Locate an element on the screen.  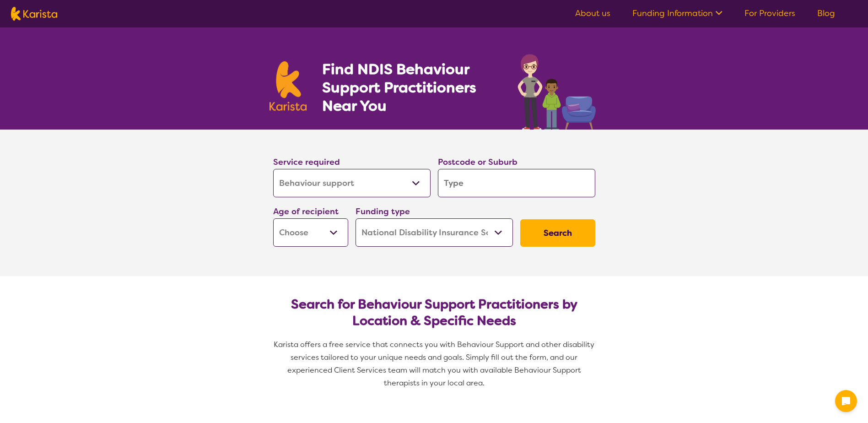
label: Funding type is located at coordinates (383, 212).